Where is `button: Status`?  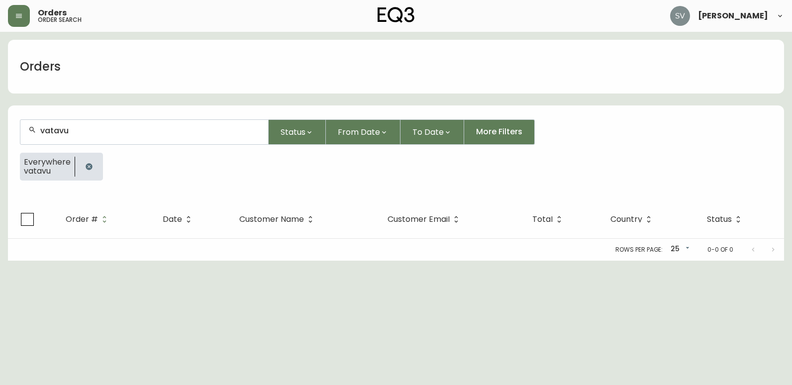
button: Status is located at coordinates (297, 132).